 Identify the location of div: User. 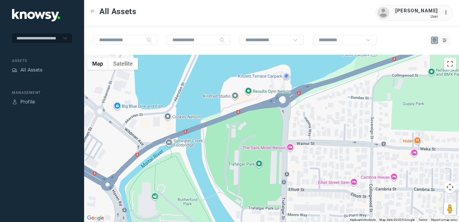
(416, 17).